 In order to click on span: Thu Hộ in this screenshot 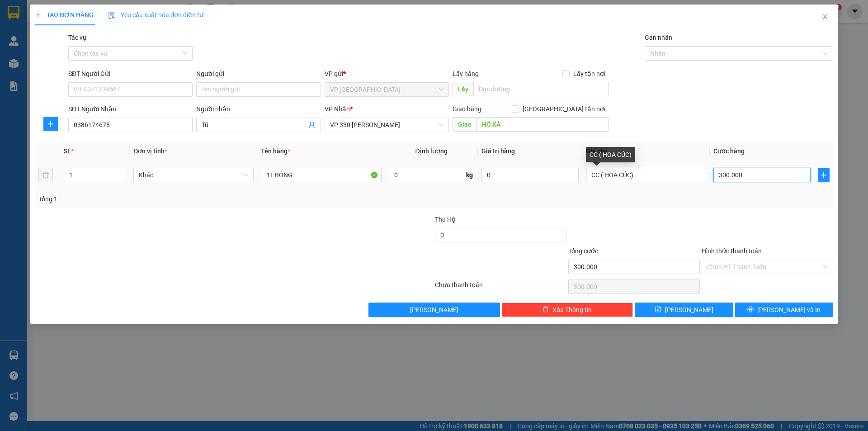, I will do `click(445, 219)`.